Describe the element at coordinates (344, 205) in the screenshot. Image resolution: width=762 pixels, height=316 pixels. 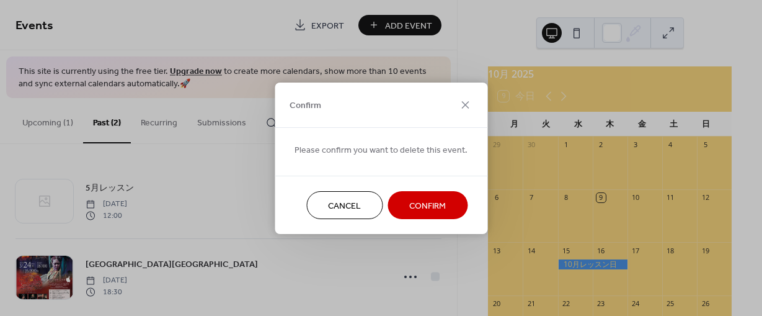
I see `span: Cancel` at that location.